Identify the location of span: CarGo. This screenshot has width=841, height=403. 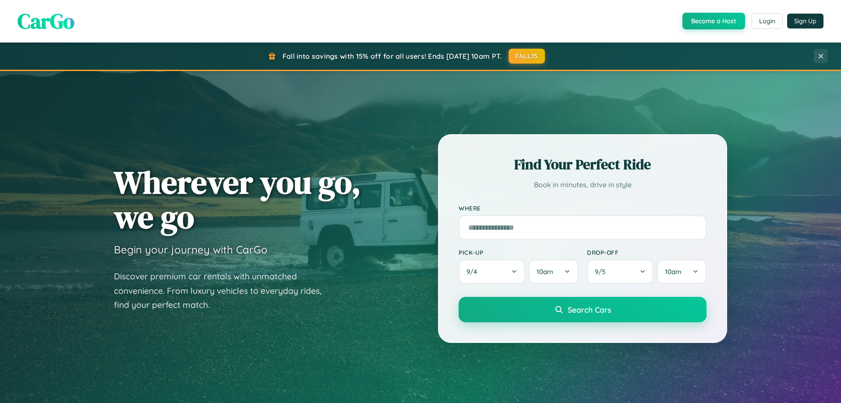
(46, 21).